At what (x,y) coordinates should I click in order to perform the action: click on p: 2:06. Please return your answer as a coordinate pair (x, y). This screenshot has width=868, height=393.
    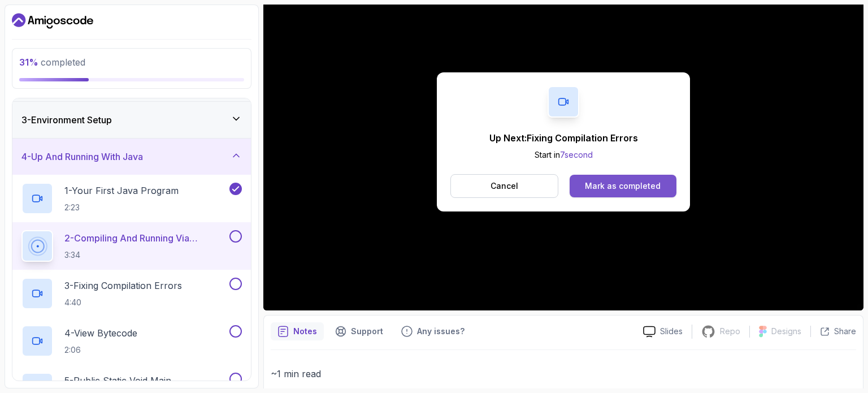
    Looking at the image, I should click on (101, 350).